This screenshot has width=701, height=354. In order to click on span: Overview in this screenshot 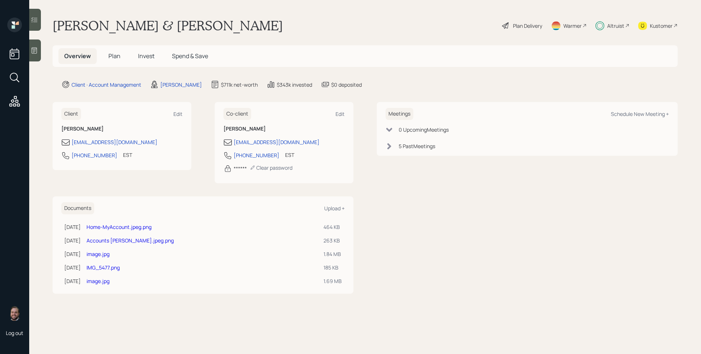, I will do `click(77, 56)`.